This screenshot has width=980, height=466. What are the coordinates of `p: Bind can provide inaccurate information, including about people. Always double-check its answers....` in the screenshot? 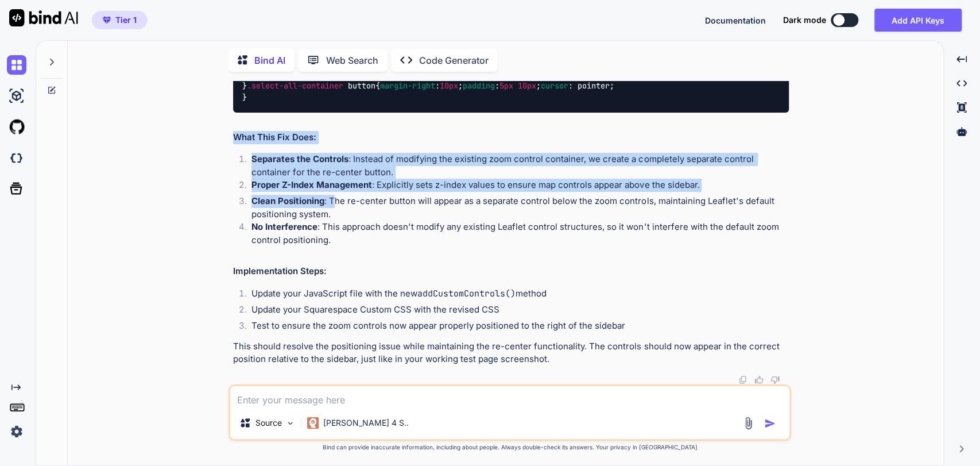 It's located at (510, 447).